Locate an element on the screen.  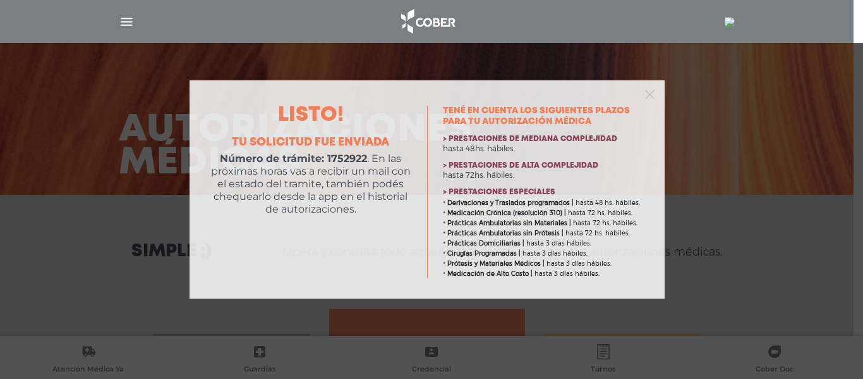
b: Medicación de Alto Costo | is located at coordinates (490, 273).